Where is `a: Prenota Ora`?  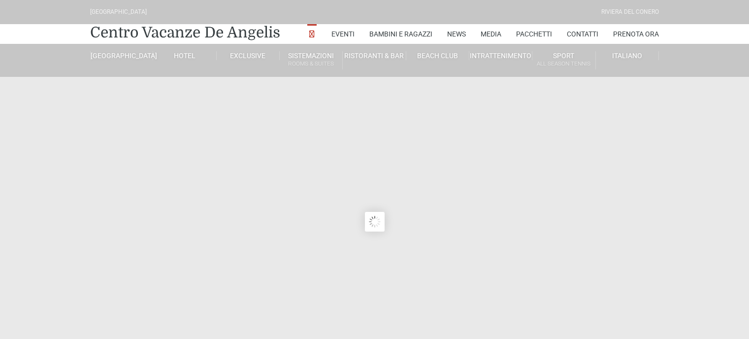
a: Prenota Ora is located at coordinates (636, 34).